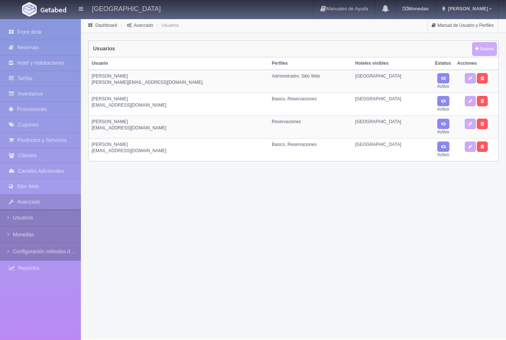 This screenshot has width=506, height=340. What do you see at coordinates (179, 64) in the screenshot?
I see `th: Usuario` at bounding box center [179, 64].